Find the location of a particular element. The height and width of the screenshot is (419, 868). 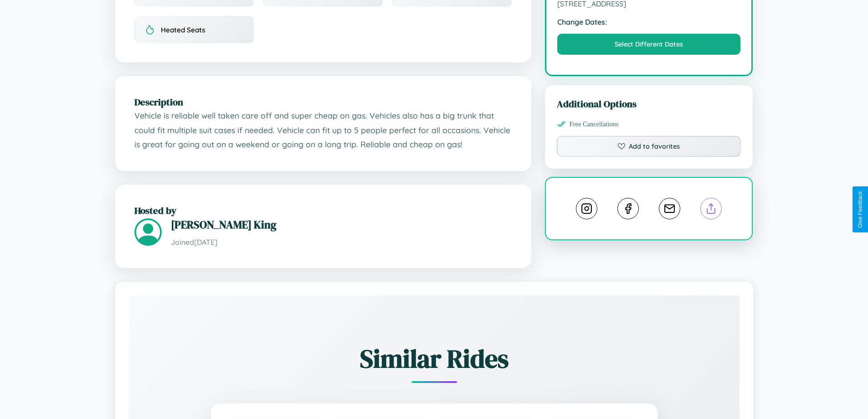

button: Select Different Dates is located at coordinates (649, 44).